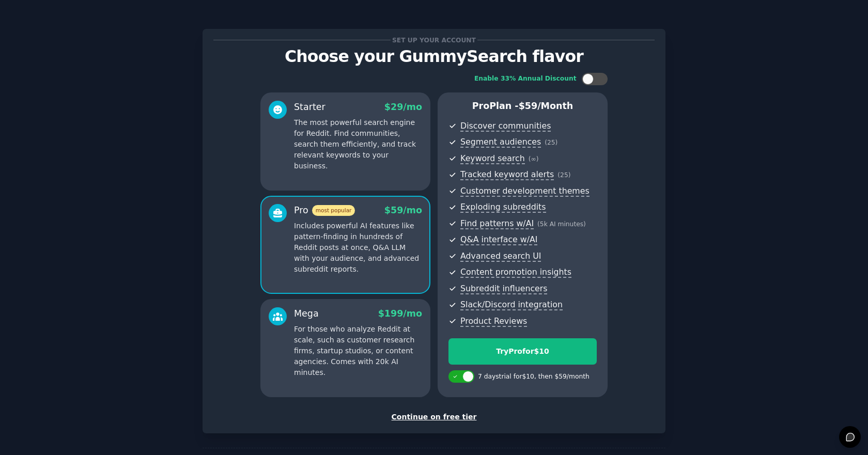 The height and width of the screenshot is (455, 868). What do you see at coordinates (546, 105) in the screenshot?
I see `span: $ 59 /month` at bounding box center [546, 105].